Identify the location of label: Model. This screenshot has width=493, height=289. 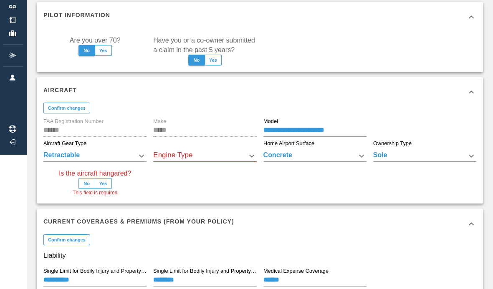
(271, 122).